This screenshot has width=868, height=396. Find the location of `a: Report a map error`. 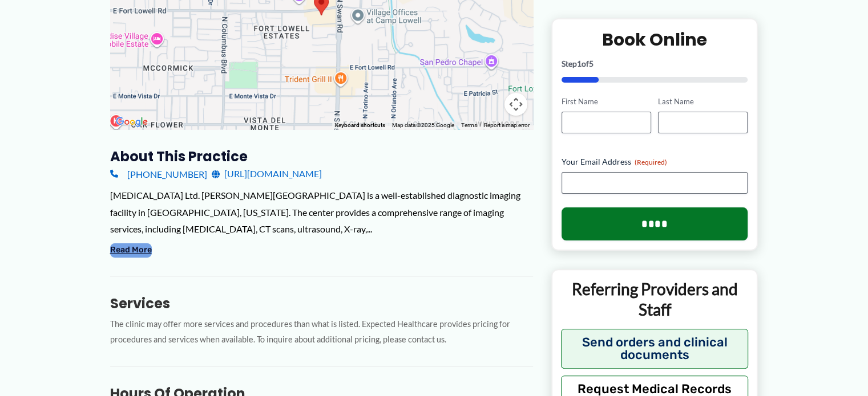

a: Report a map error is located at coordinates (507, 125).